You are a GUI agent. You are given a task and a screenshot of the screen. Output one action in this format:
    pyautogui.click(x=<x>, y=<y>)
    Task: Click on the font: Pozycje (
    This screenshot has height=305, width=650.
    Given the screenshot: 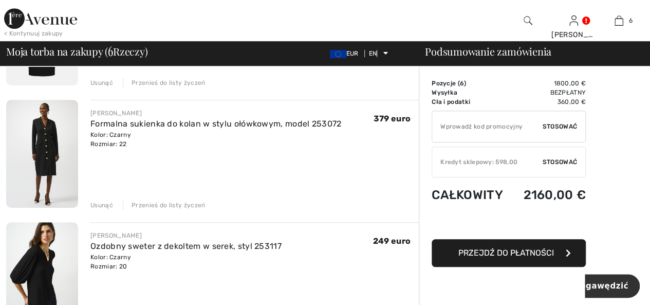 What is the action you would take?
    pyautogui.click(x=446, y=83)
    